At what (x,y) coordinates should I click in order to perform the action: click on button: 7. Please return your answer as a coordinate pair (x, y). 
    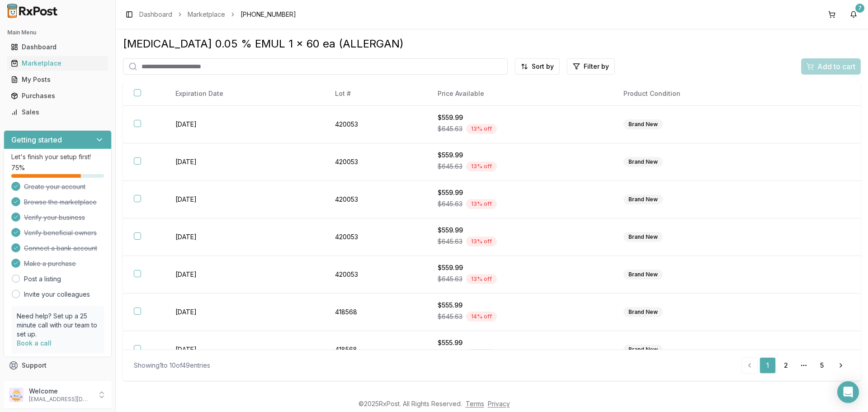
    Looking at the image, I should click on (854, 14).